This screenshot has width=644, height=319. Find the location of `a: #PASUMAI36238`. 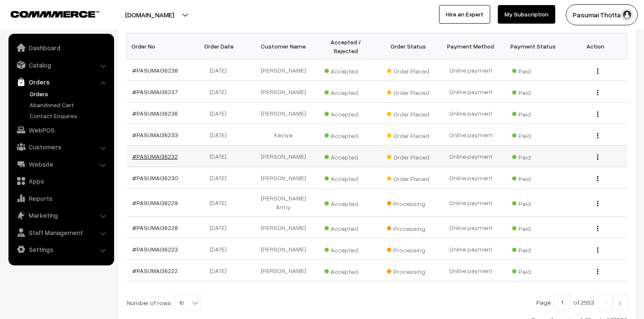

a: #PASUMAI36238 is located at coordinates (155, 70).